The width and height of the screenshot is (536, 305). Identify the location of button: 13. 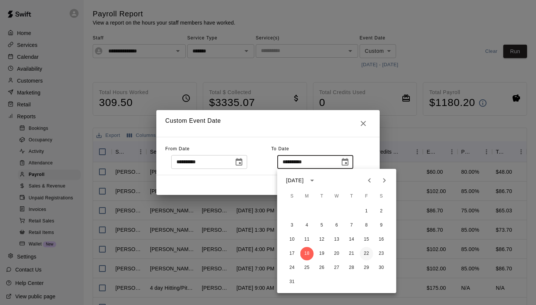
(337, 240).